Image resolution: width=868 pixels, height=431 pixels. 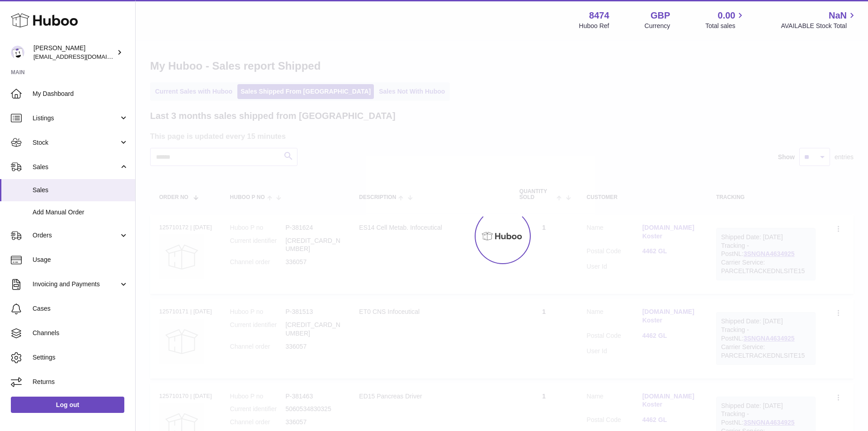 What do you see at coordinates (726, 15) in the screenshot?
I see `span: 0.00` at bounding box center [726, 15].